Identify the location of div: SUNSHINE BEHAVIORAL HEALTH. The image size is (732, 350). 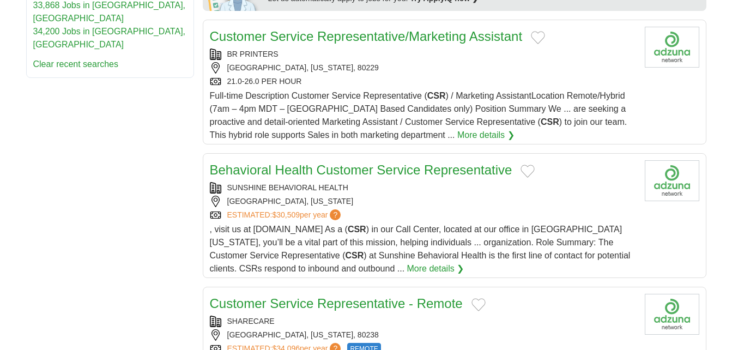
(423, 188).